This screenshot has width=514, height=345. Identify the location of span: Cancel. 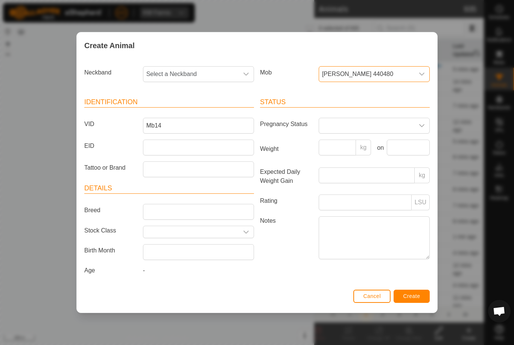
(372, 296).